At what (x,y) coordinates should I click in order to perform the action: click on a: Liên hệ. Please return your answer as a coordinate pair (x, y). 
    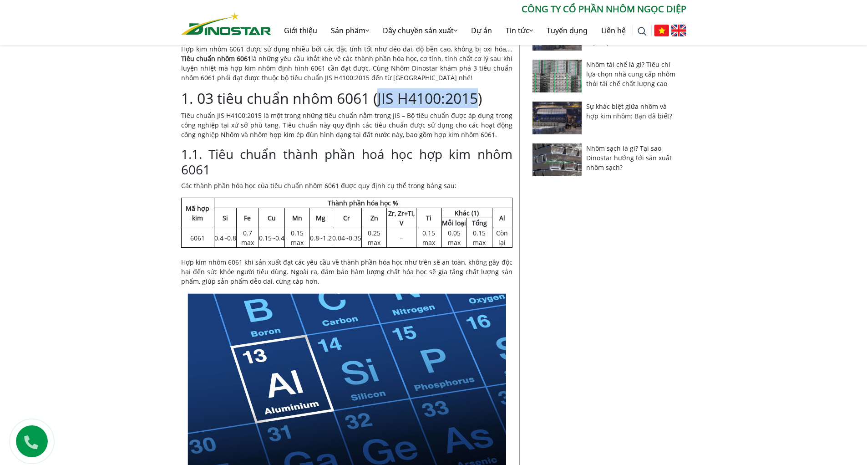
    Looking at the image, I should click on (613, 30).